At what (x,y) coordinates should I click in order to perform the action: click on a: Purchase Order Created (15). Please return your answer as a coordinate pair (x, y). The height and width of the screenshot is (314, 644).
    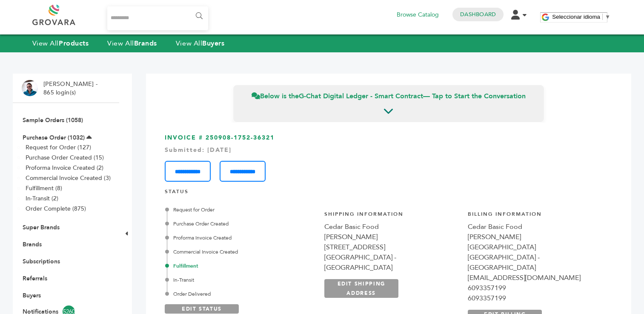
    Looking at the image, I should click on (64, 157).